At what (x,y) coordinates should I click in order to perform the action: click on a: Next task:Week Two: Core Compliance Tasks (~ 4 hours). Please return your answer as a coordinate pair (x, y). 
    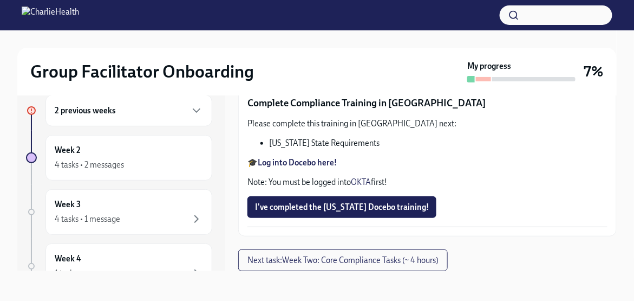
    Looking at the image, I should click on (343, 260).